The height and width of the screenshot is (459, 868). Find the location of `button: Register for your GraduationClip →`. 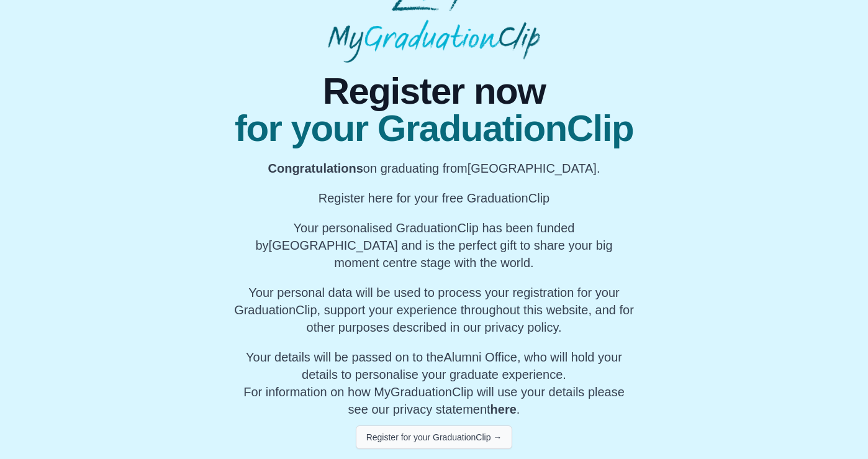

button: Register for your GraduationClip → is located at coordinates (434, 437).